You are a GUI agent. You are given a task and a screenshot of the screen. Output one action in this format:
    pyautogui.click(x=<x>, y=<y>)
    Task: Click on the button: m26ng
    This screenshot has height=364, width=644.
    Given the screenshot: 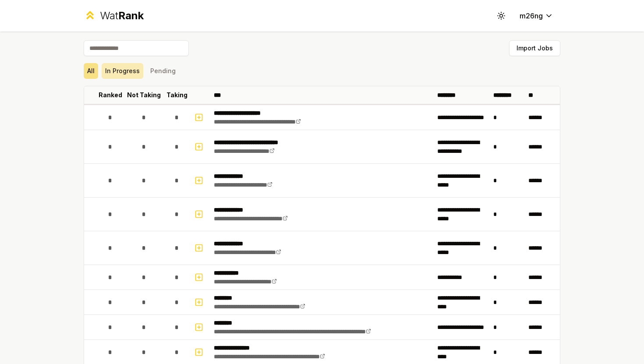 What is the action you would take?
    pyautogui.click(x=536, y=15)
    